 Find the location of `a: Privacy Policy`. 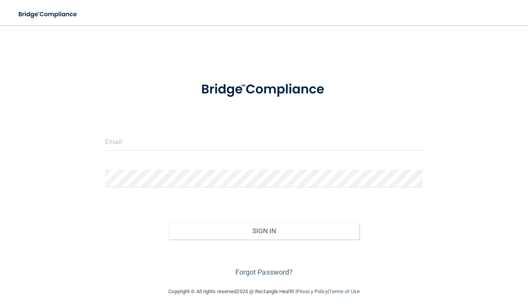

a: Privacy Policy is located at coordinates (312, 292).